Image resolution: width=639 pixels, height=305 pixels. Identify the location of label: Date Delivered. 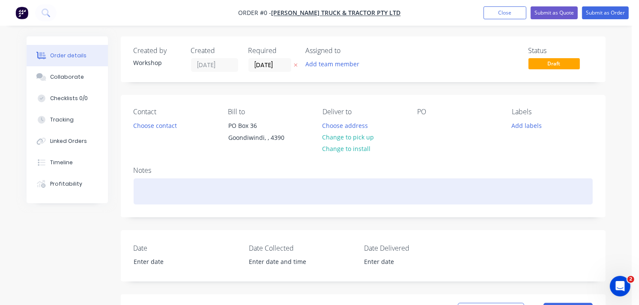
(417, 248).